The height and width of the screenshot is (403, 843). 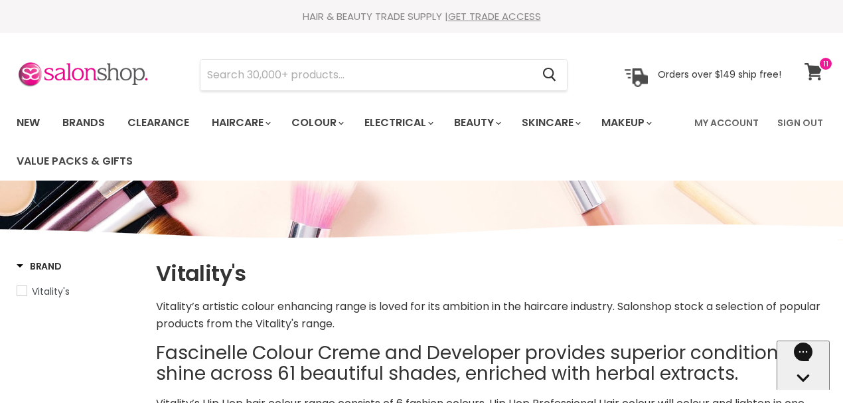 I want to click on h1: Vitality's, so click(x=491, y=273).